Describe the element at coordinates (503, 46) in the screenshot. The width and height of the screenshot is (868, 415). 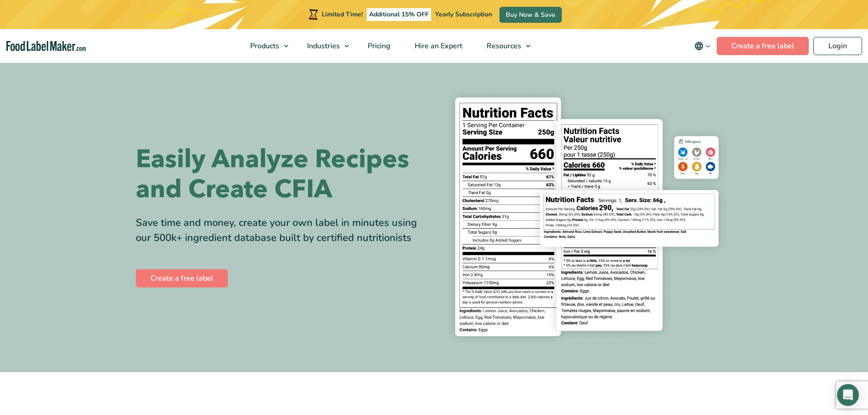
I see `span: Resources` at that location.